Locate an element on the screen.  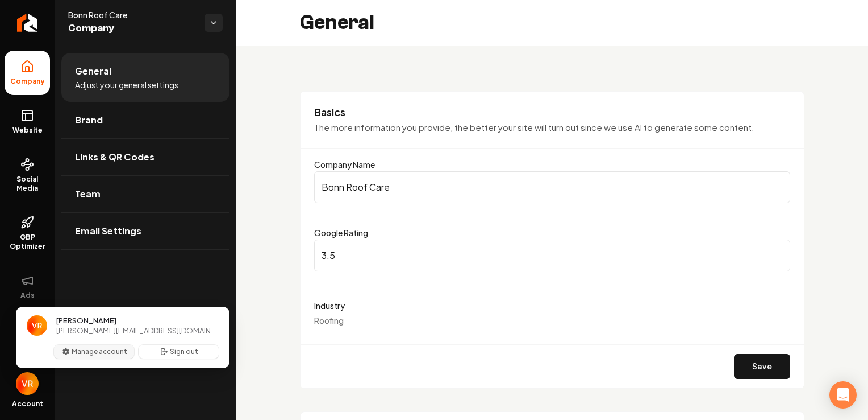
div: User button popover is located at coordinates (122, 338).